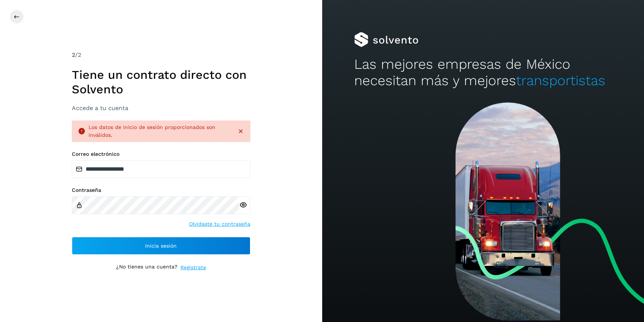 The width and height of the screenshot is (644, 322). Describe the element at coordinates (561, 80) in the screenshot. I see `span: transportistas` at that location.